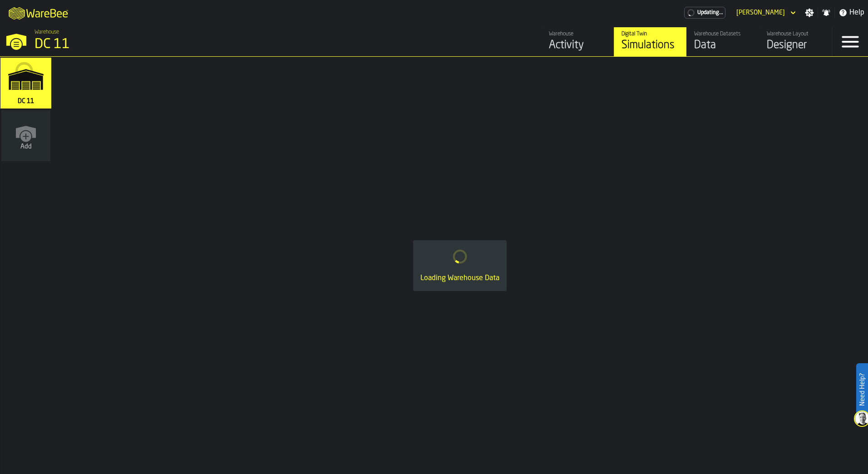 The width and height of the screenshot is (868, 474). I want to click on a: link-to-/wh/new, so click(26, 137).